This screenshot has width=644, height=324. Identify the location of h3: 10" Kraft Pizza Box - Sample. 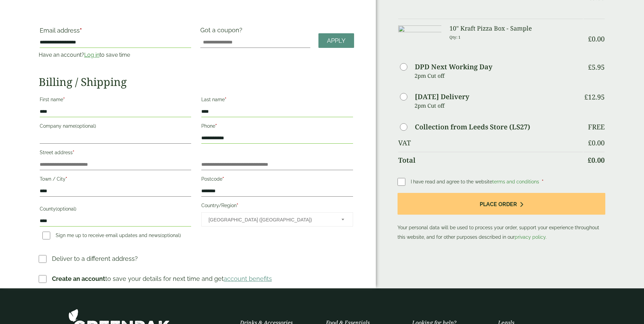
(516, 29).